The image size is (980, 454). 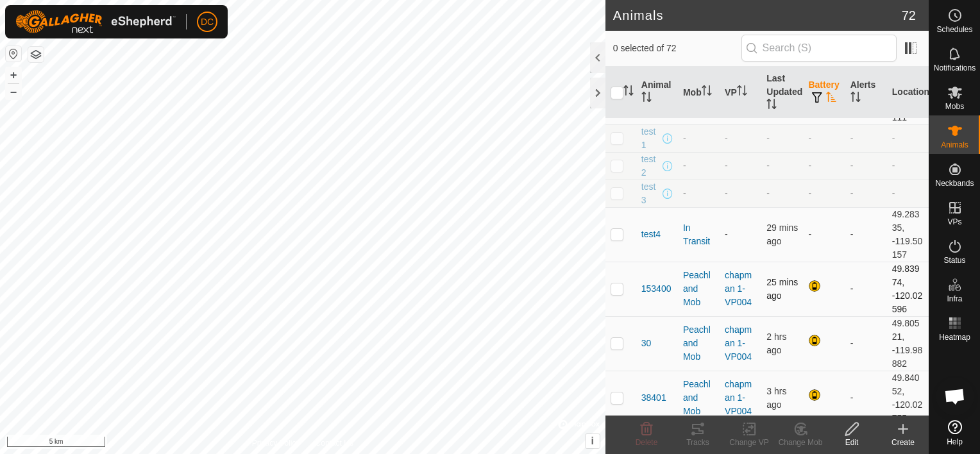 I want to click on th: VP, so click(x=740, y=92).